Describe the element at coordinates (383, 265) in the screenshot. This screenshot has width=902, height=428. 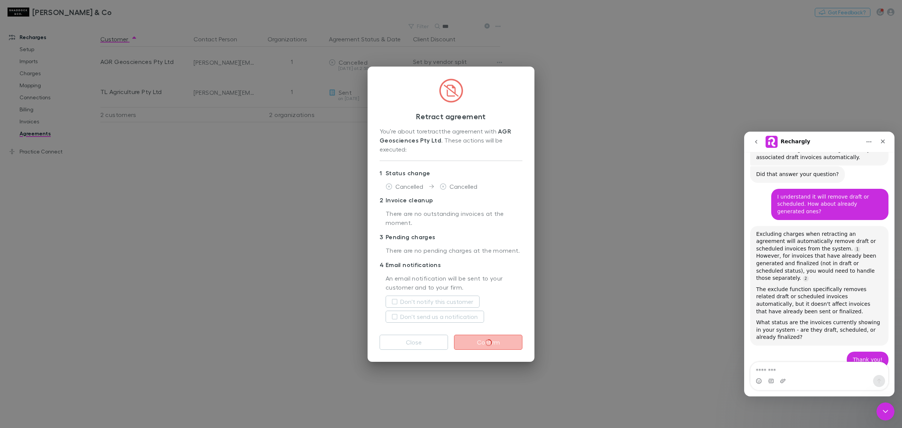
I see `div: 4` at that location.